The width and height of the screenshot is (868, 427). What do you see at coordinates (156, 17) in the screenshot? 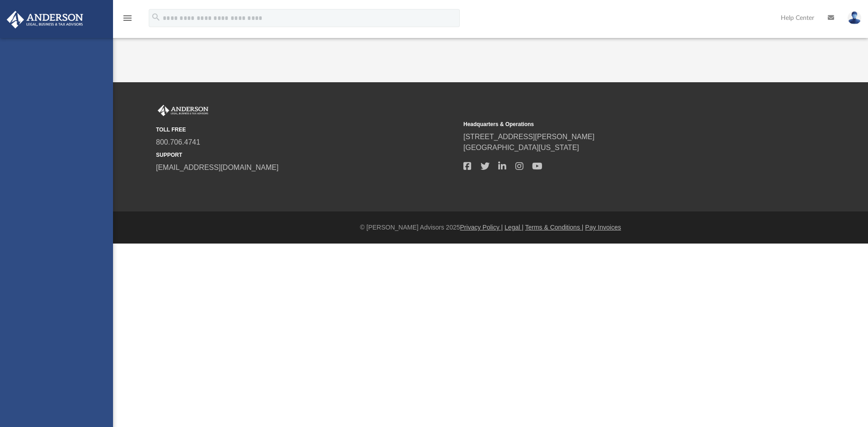
I see `i: search` at bounding box center [156, 17].